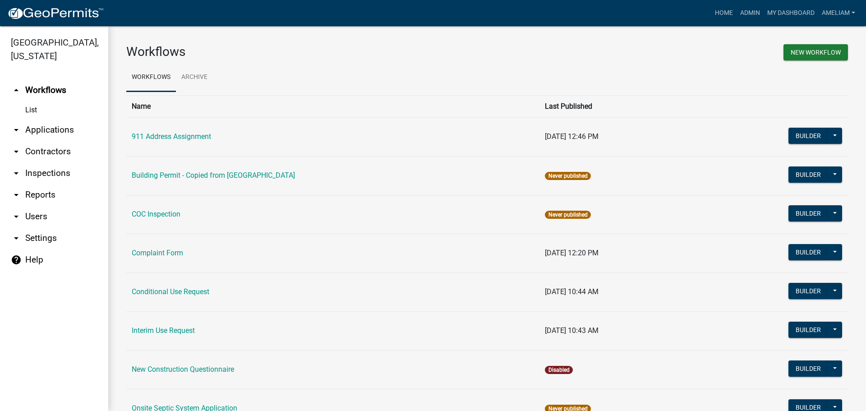 This screenshot has height=411, width=866. I want to click on a: 911 Address Assignment, so click(171, 136).